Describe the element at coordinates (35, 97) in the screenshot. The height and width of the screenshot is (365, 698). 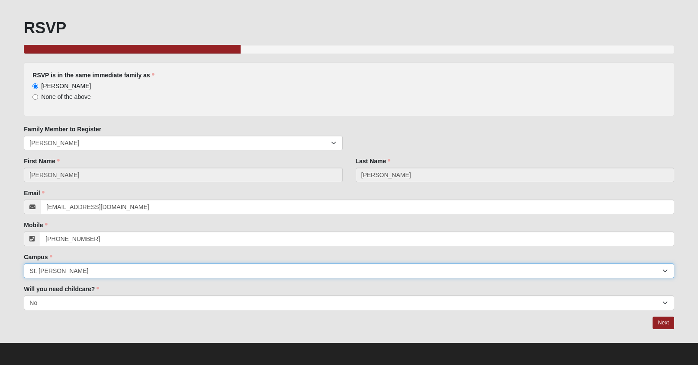
I see `input: None of the above` at that location.